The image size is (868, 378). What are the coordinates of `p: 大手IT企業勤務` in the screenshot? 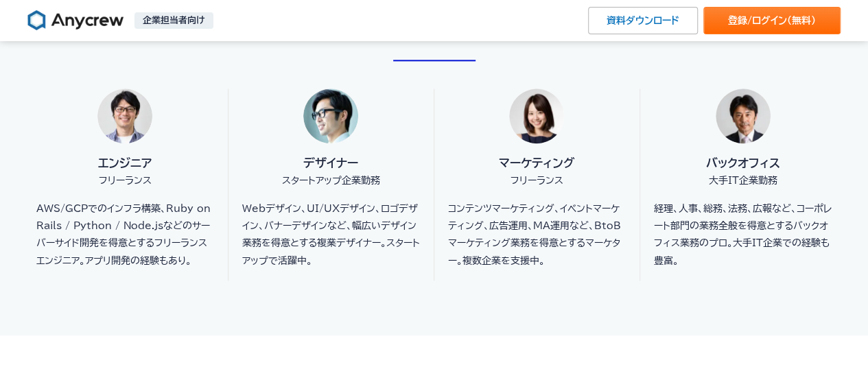 It's located at (744, 181).